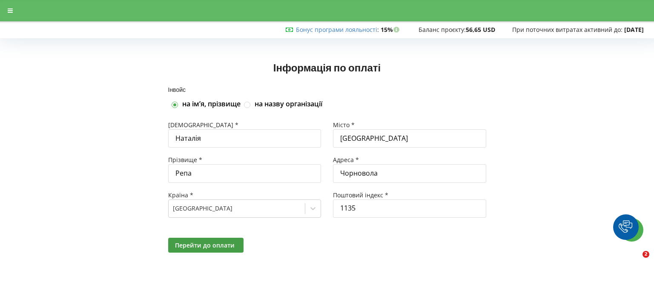 The width and height of the screenshot is (654, 299). I want to click on span: Місто *, so click(344, 125).